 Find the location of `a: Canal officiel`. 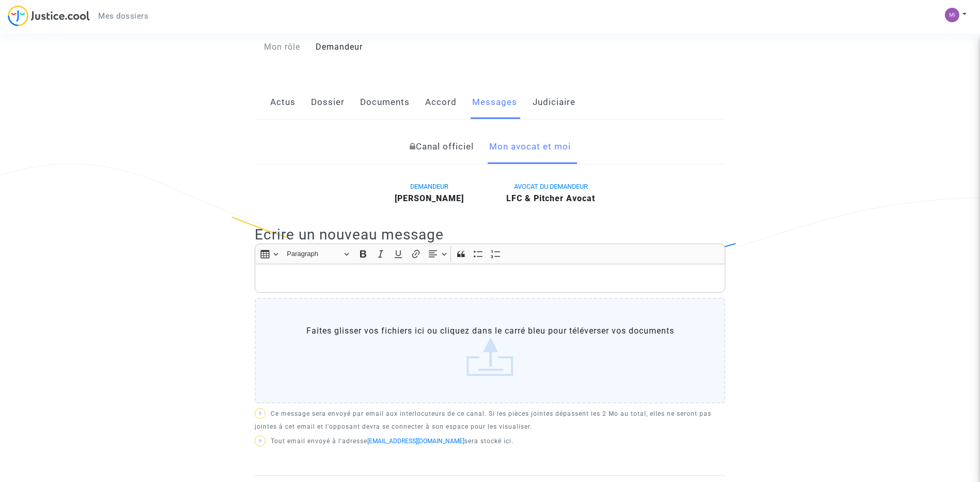

a: Canal officiel is located at coordinates (442, 147).